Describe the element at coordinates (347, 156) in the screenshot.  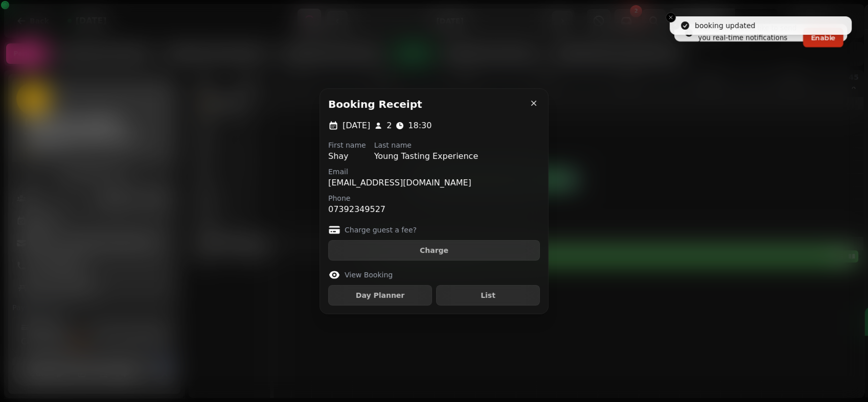
I see `p: Shay` at that location.